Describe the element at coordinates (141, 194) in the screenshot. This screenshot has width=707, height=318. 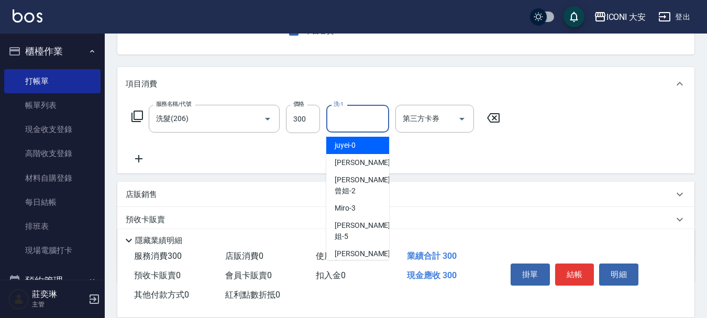
I see `p: 店販銷售` at that location.